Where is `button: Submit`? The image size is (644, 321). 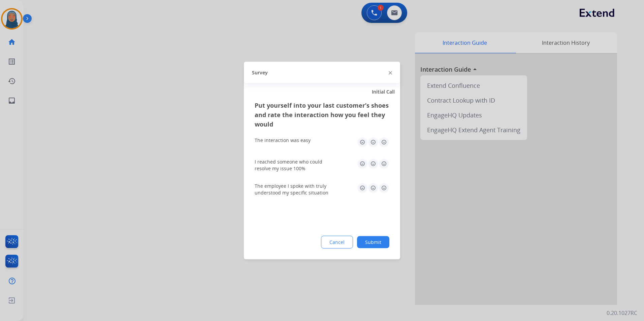
button: Submit is located at coordinates (374, 242).